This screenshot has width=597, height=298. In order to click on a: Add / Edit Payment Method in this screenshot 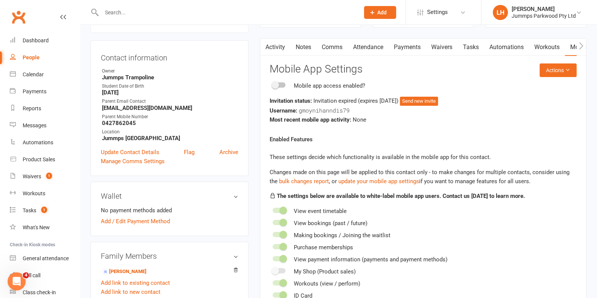, I will do `click(135, 221)`.